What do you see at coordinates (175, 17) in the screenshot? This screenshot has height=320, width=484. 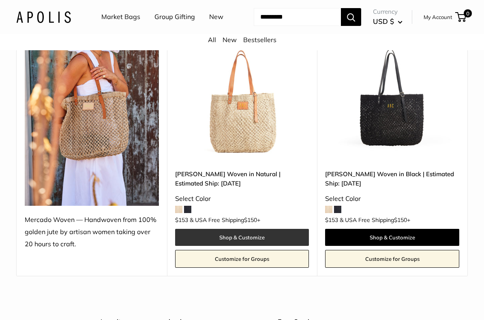 I see `a: Group Gifting` at bounding box center [175, 17].